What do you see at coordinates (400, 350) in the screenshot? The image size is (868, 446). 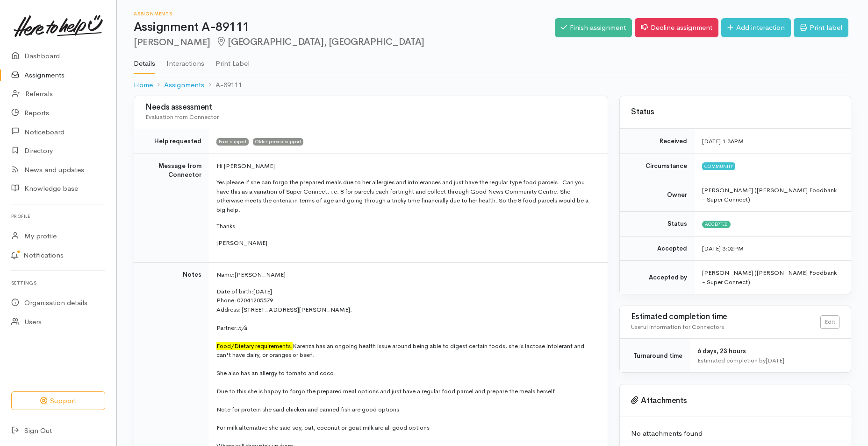 I see `span: Karenza has an ongoing health issue around being able to digest certain foods; she is lactose int...` at bounding box center [400, 350].